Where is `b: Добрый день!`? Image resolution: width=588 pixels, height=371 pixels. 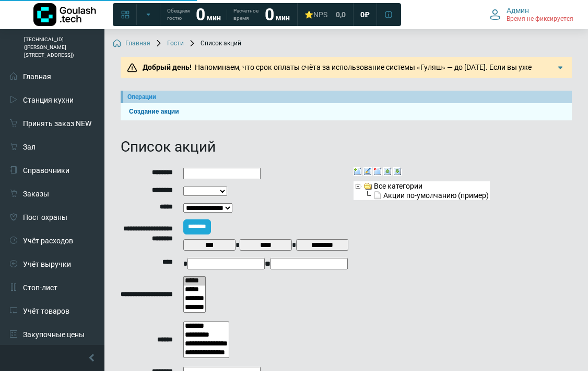
b: Добрый день! is located at coordinates (167, 68).